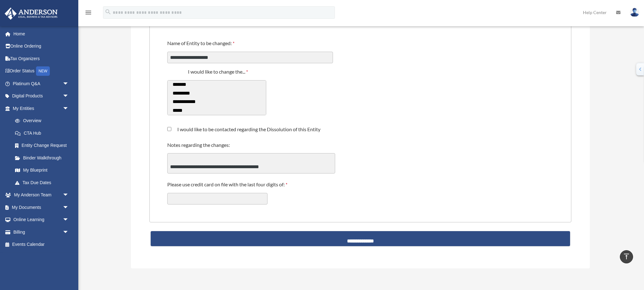  I want to click on a: My Documentsarrow_drop_down, so click(41, 207).